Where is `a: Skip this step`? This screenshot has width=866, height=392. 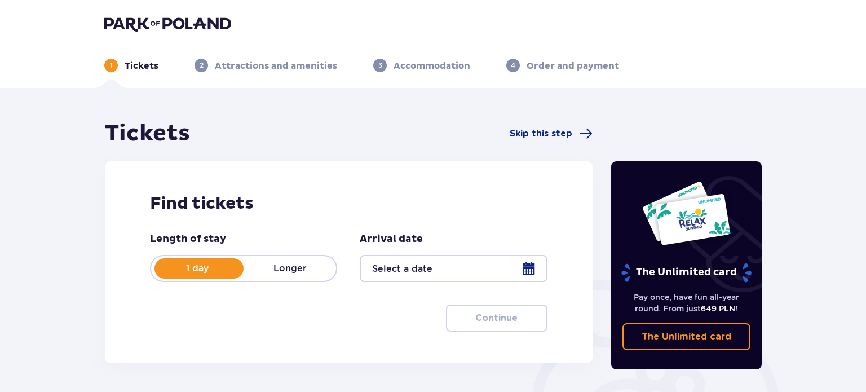
a: Skip this step is located at coordinates (551, 134).